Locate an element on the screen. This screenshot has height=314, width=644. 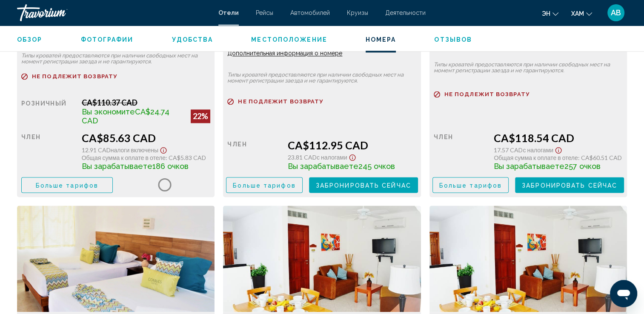
span: эн is located at coordinates (546, 13).